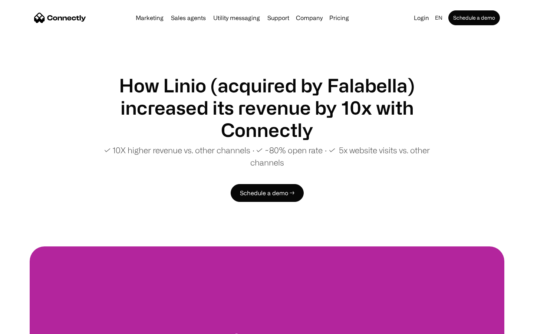  I want to click on a: Login, so click(422, 18).